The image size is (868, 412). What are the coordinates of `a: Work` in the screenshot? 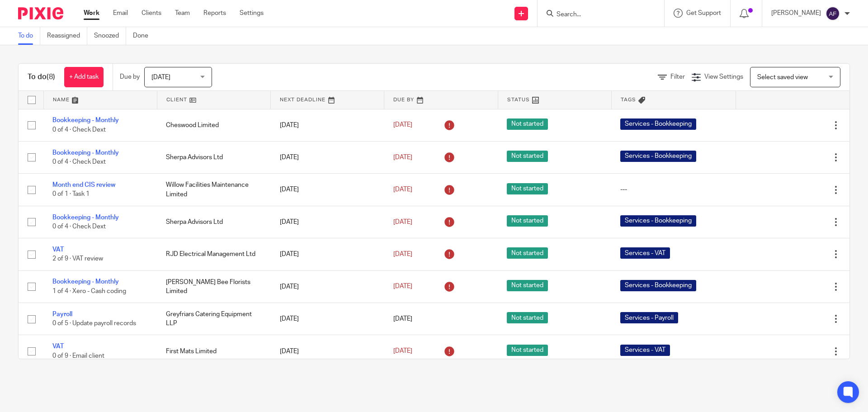 It's located at (91, 13).